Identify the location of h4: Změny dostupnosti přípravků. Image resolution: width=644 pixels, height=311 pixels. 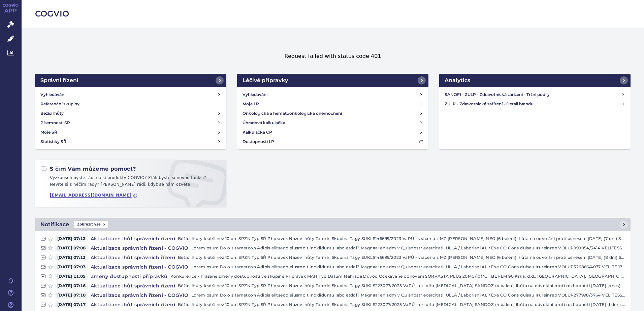
(129, 276).